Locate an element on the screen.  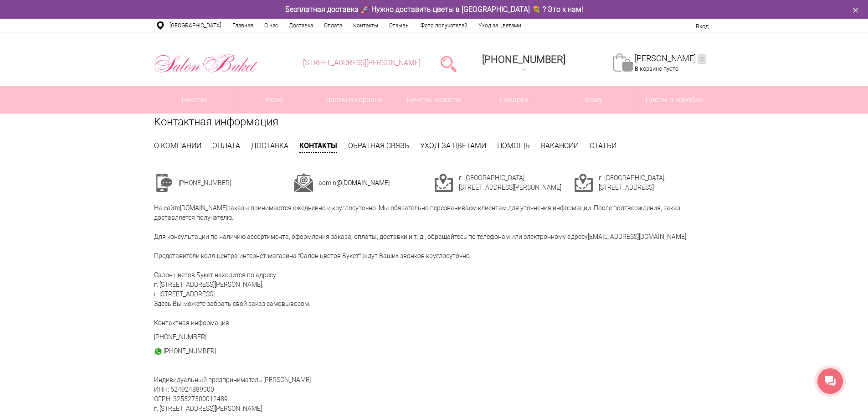
img: cont1.png is located at coordinates (163, 183).